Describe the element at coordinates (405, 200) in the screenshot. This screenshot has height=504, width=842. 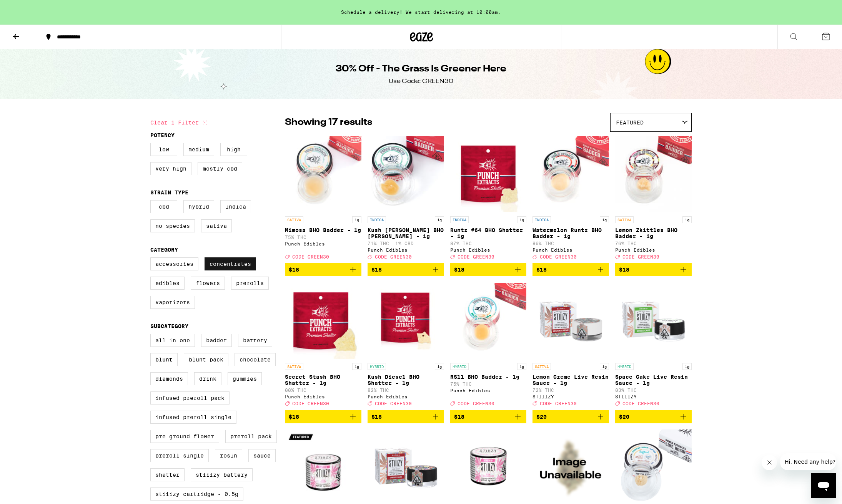
I see `a: Open page for Kush Mintz BHO Badder - 1g from Punch Edibles` at that location.